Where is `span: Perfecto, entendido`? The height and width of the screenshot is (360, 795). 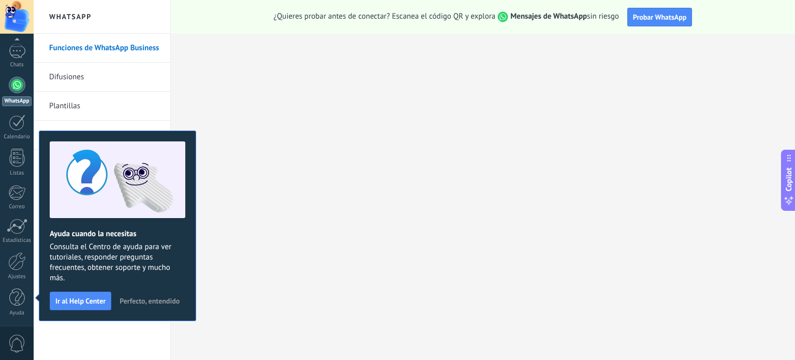 span: Perfecto, entendido is located at coordinates (149, 301).